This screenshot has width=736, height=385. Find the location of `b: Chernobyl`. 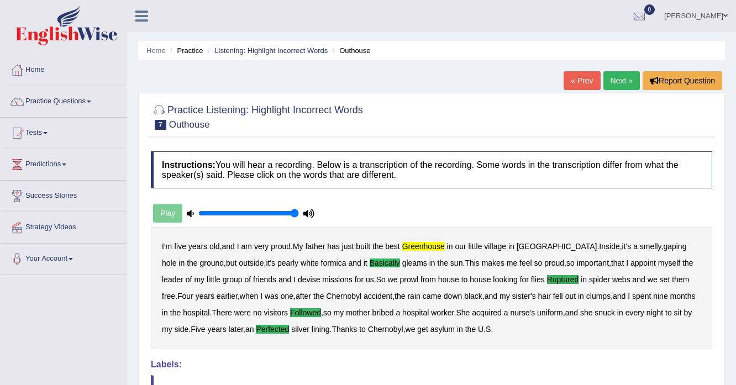

b: Chernobyl is located at coordinates (386, 329).